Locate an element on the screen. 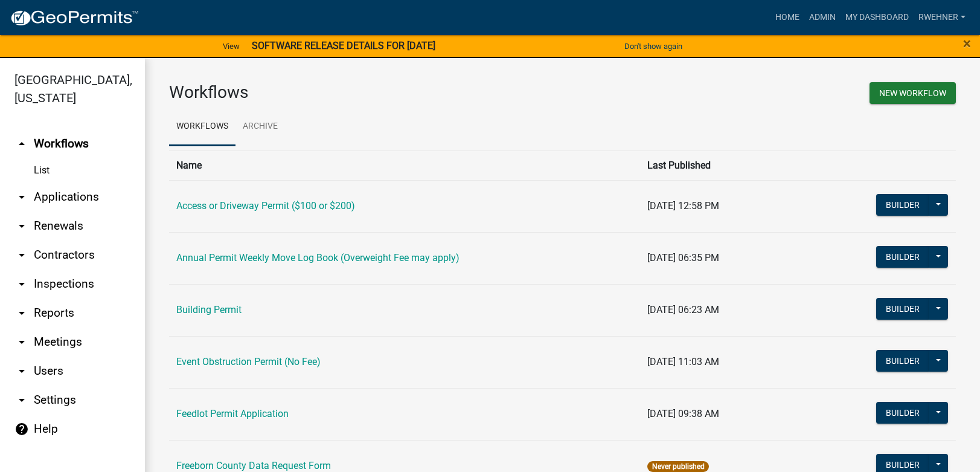  a: Workflows is located at coordinates (202, 127).